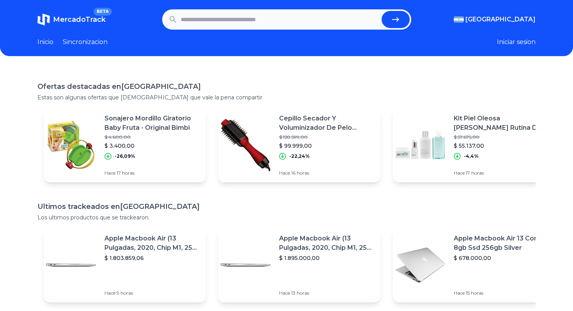  Describe the element at coordinates (327, 137) in the screenshot. I see `p: $ 128.599,00` at that location.